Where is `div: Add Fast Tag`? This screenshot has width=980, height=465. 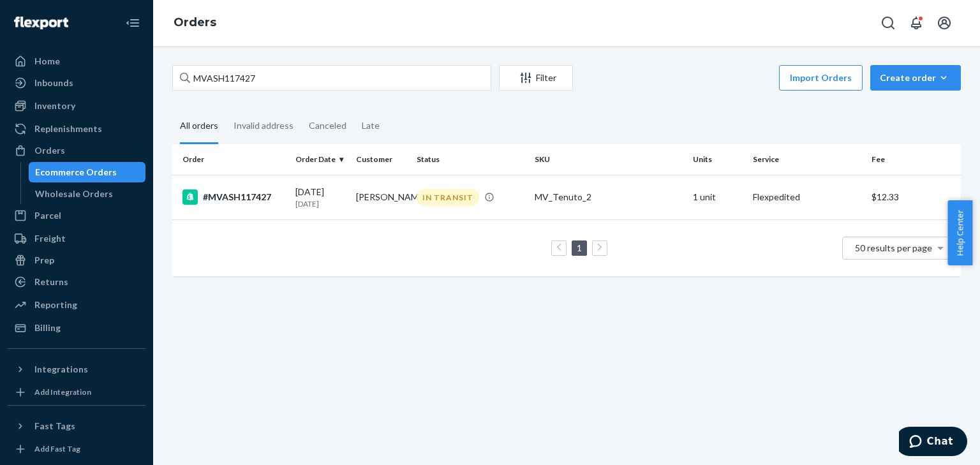
div: Add Fast Tag is located at coordinates (57, 449).